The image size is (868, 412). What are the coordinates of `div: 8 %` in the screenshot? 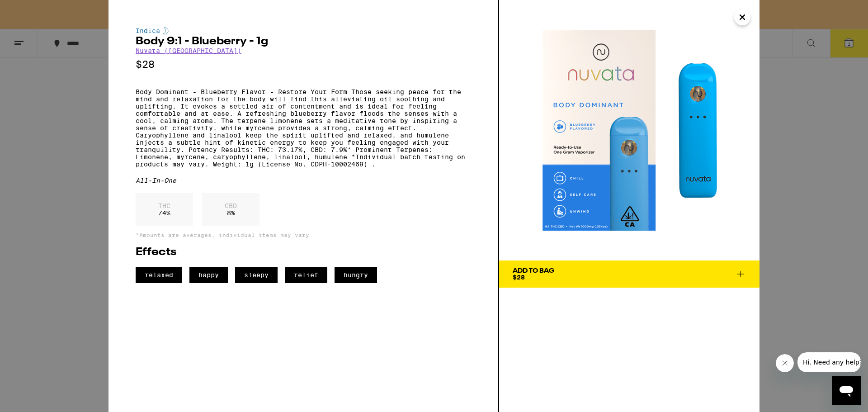 It's located at (231, 209).